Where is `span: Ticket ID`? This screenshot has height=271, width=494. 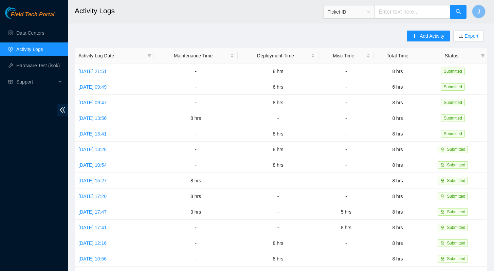
span: Ticket ID is located at coordinates (349, 12).